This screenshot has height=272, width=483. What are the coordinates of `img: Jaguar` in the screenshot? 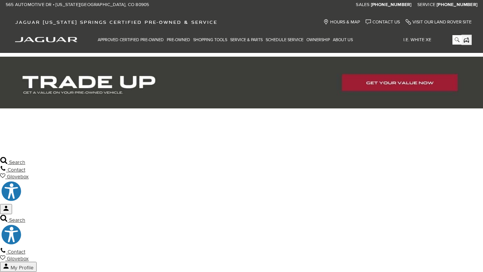 It's located at (46, 40).